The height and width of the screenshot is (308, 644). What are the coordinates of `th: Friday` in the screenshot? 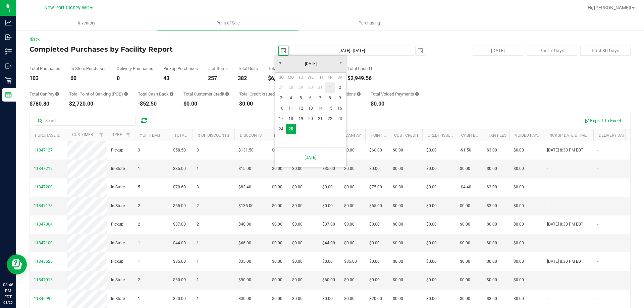 It's located at (330, 77).